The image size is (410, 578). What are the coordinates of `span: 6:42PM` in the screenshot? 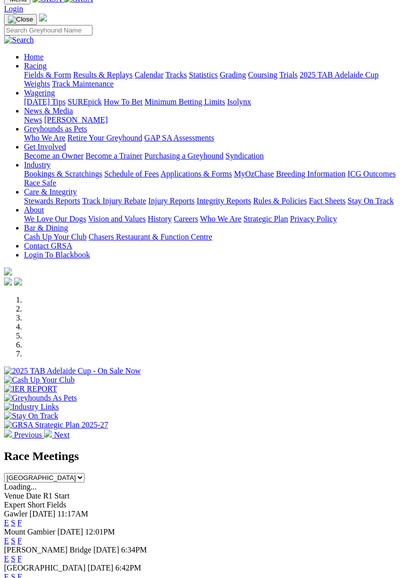 It's located at (128, 567).